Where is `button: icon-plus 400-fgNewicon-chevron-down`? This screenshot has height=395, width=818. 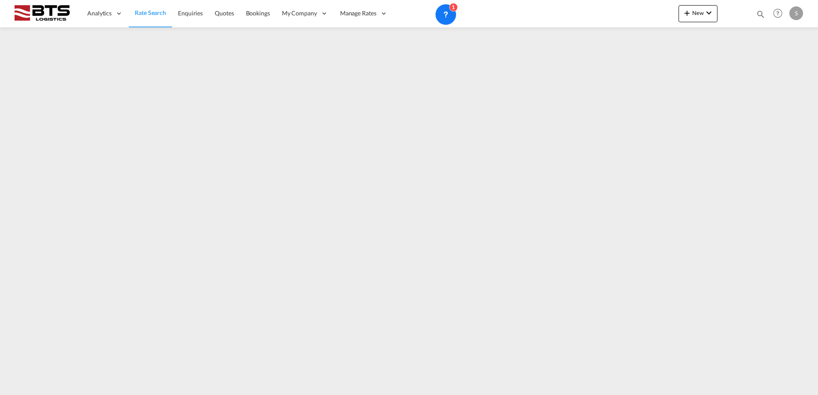
button: icon-plus 400-fgNewicon-chevron-down is located at coordinates (697, 14).